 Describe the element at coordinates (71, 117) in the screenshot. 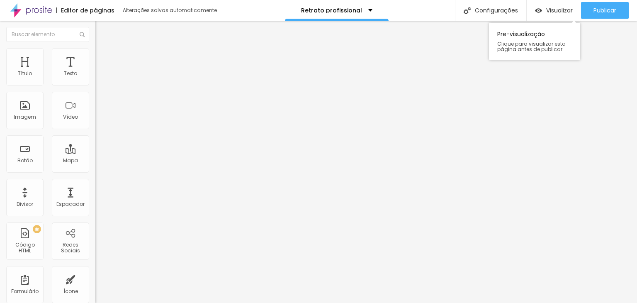

I see `div: Vídeo` at that location.